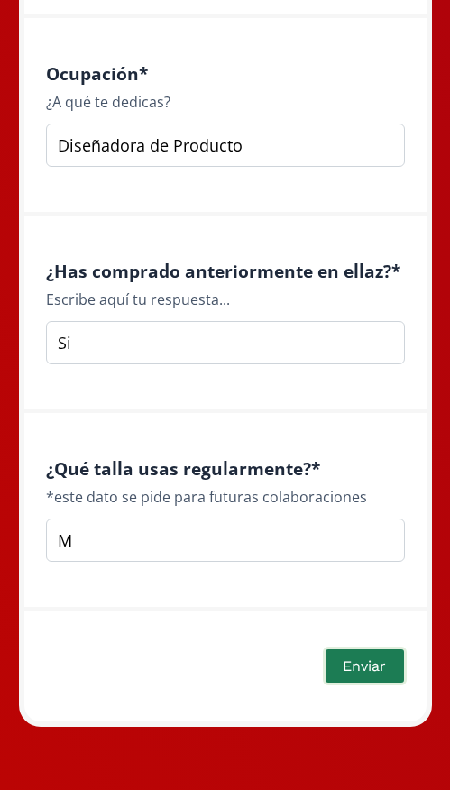  What do you see at coordinates (226, 73) in the screenshot?
I see `h4: Ocupación *` at bounding box center [226, 73].